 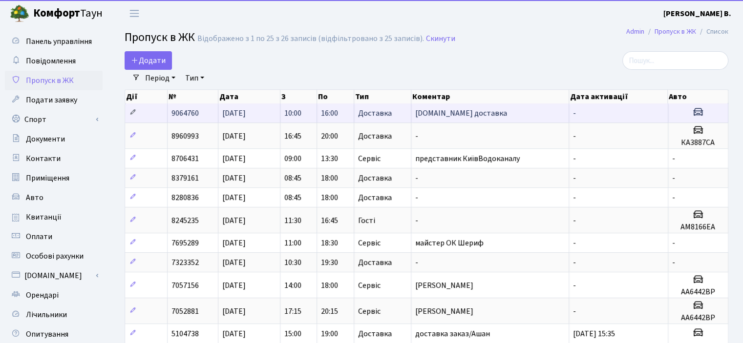 I want to click on span: Таун, so click(x=68, y=14).